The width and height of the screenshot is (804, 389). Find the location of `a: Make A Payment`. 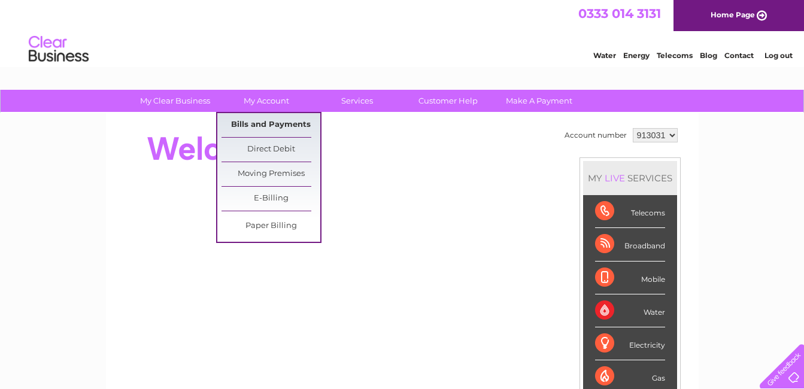

a: Make A Payment is located at coordinates (538, 101).